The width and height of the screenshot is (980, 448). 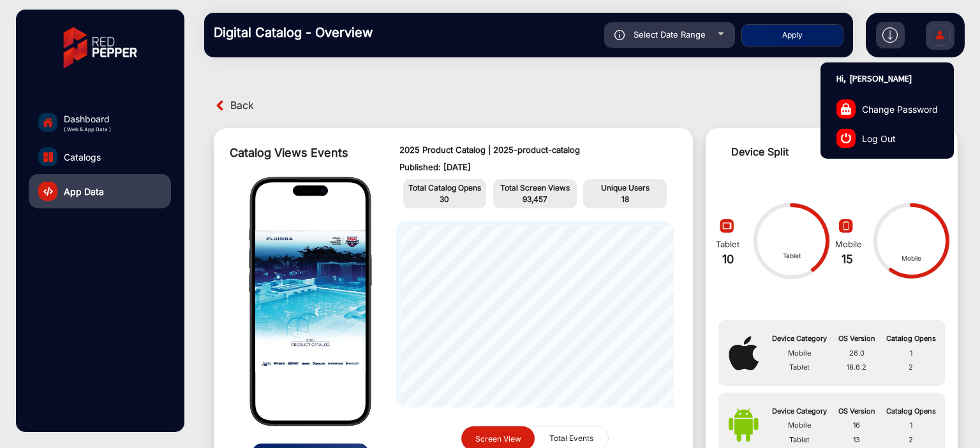 I want to click on span: Dashboard, so click(x=87, y=119).